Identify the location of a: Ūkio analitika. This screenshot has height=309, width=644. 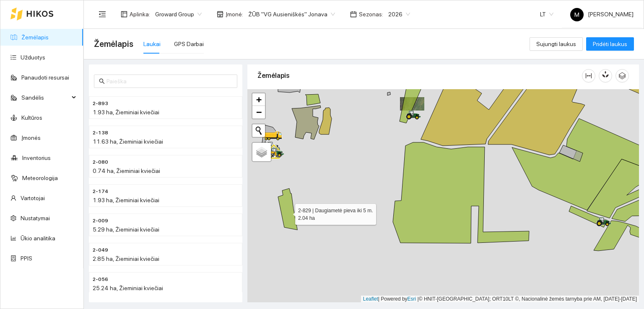
(38, 238).